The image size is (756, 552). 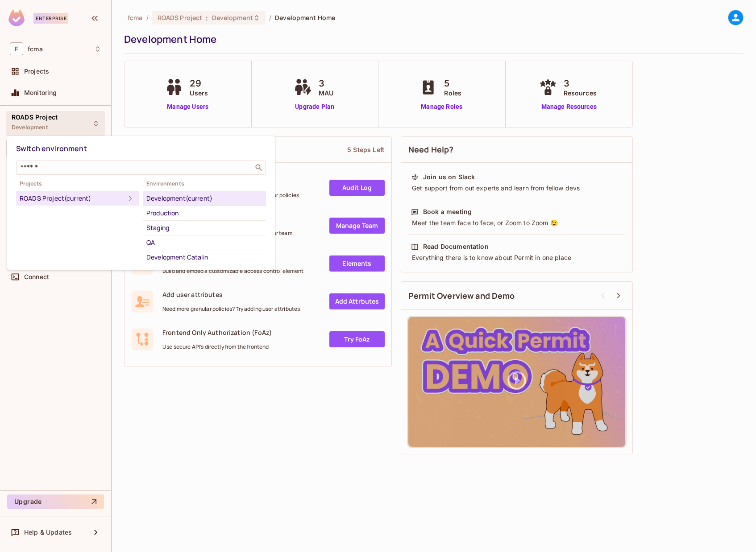 What do you see at coordinates (205, 258) in the screenshot?
I see `div: Development Catalin` at bounding box center [205, 258].